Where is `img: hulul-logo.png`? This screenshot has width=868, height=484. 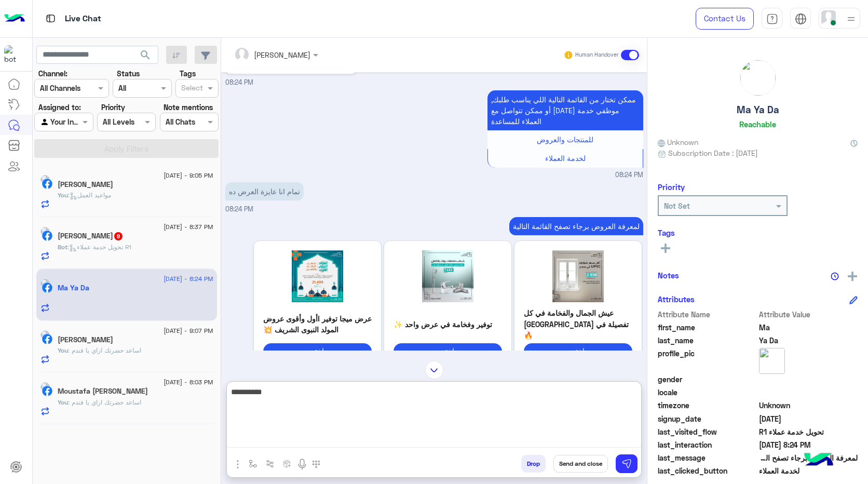
img: hulul-logo.png is located at coordinates (819, 461).